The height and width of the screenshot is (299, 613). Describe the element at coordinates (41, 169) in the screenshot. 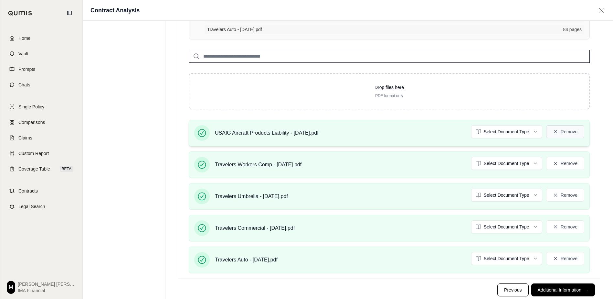

I see `a: Coverage TableBETA` at that location.